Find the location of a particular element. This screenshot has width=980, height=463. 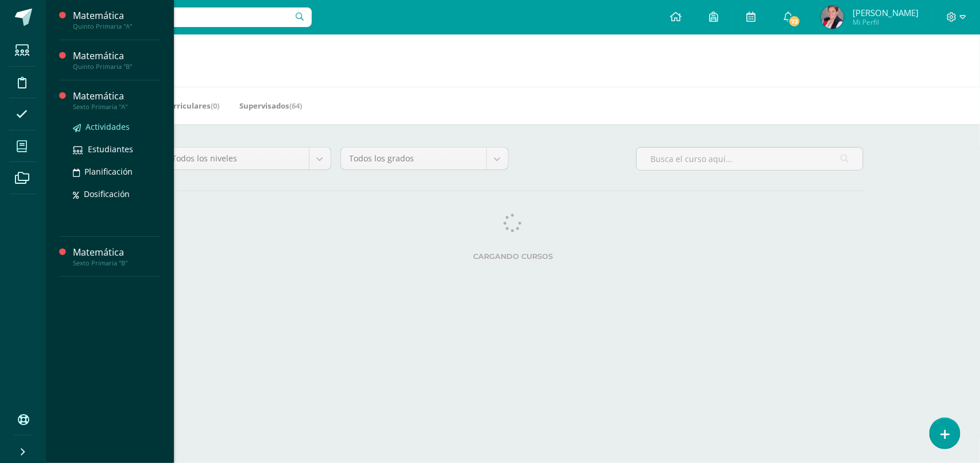

a: Estudiantes is located at coordinates (117, 149).